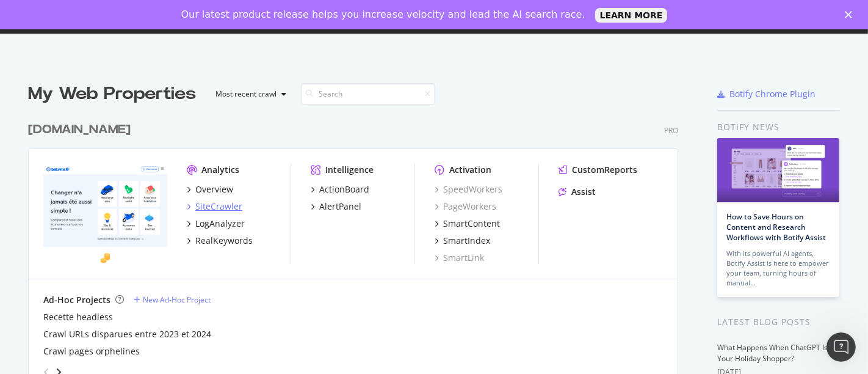  Describe the element at coordinates (671, 130) in the screenshot. I see `div: Pro` at that location.